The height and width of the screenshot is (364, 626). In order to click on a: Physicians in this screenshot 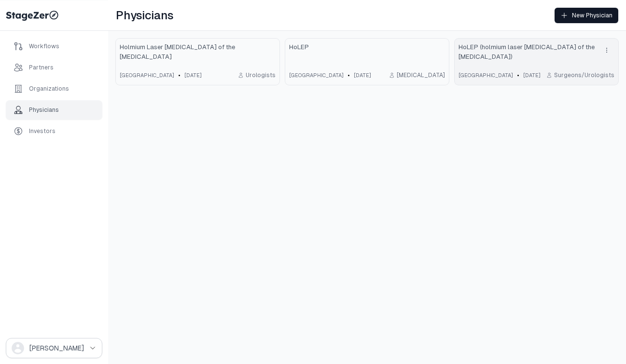, I will do `click(54, 110)`.